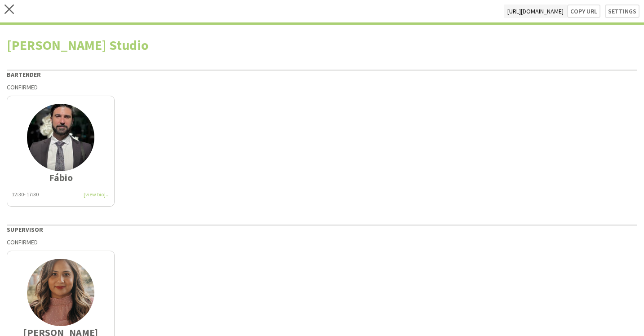 The height and width of the screenshot is (336, 644). Describe the element at coordinates (322, 229) in the screenshot. I see `div: Supervisor` at that location.